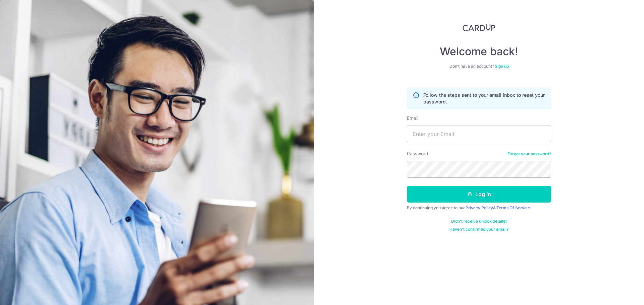 This screenshot has width=644, height=305. What do you see at coordinates (502, 66) in the screenshot?
I see `a: Sign up` at bounding box center [502, 66].